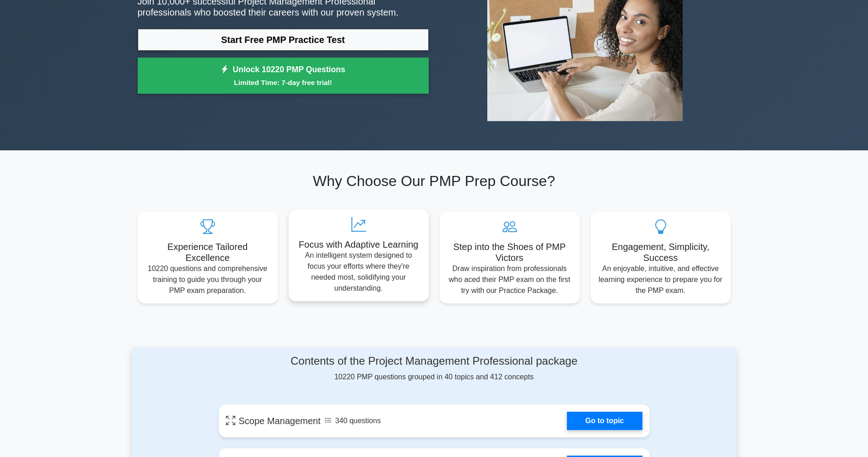  What do you see at coordinates (283, 40) in the screenshot?
I see `a: Start Free PMP Practice Test` at bounding box center [283, 40].